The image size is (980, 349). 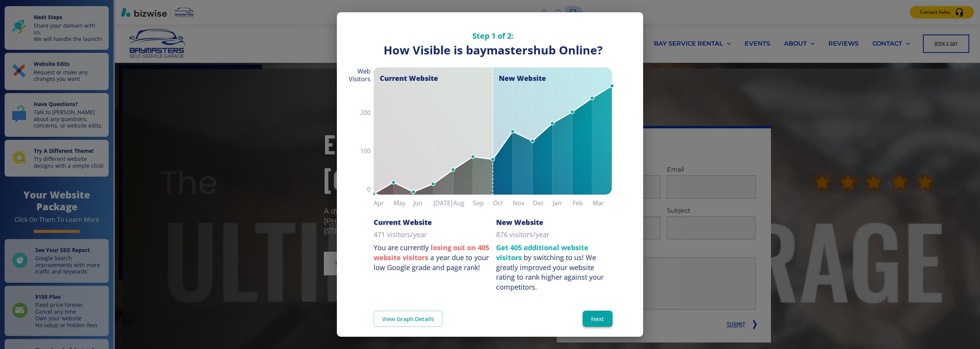 What do you see at coordinates (432, 252) in the screenshot?
I see `strong: losing out on 405 website visitors` at bounding box center [432, 252].